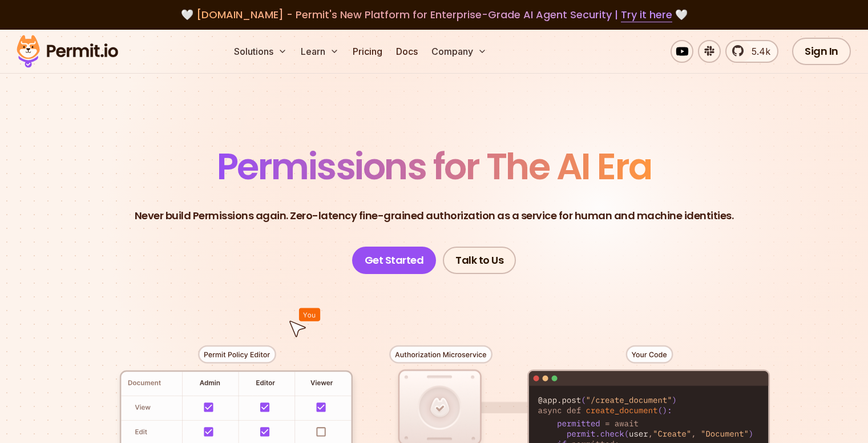  What do you see at coordinates (821, 51) in the screenshot?
I see `a: Sign In` at bounding box center [821, 51].